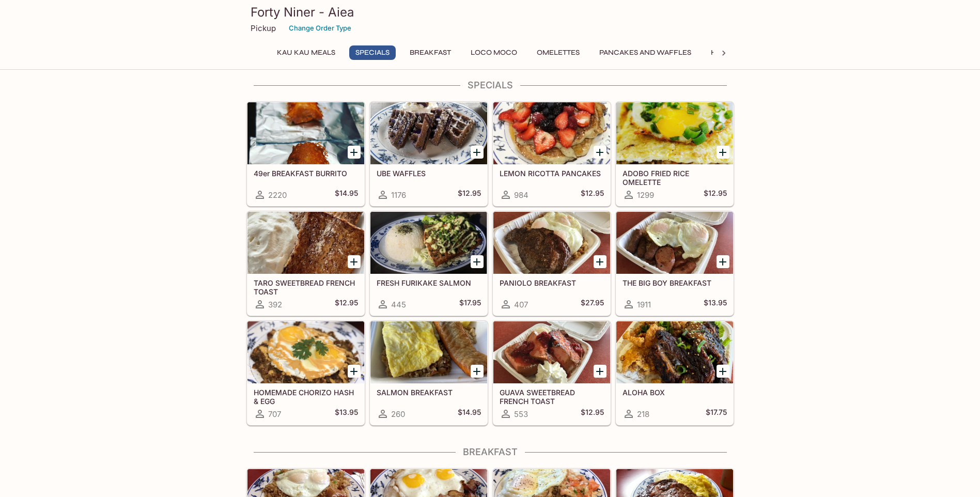  I want to click on h5: ADOBO FRIED RICE OMELETTE, so click(674, 177).